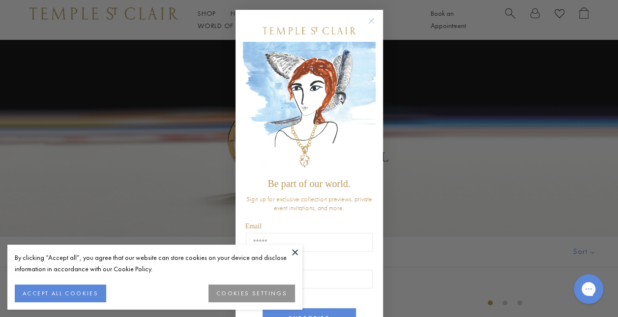  What do you see at coordinates (252, 293) in the screenshot?
I see `button: COOKIES SETTINGS` at bounding box center [252, 293].